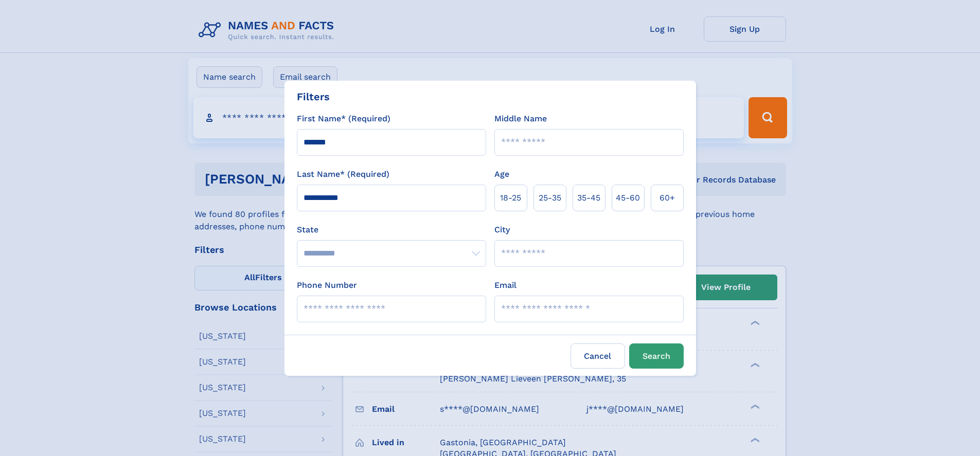 The height and width of the screenshot is (456, 980). I want to click on label: State, so click(392, 230).